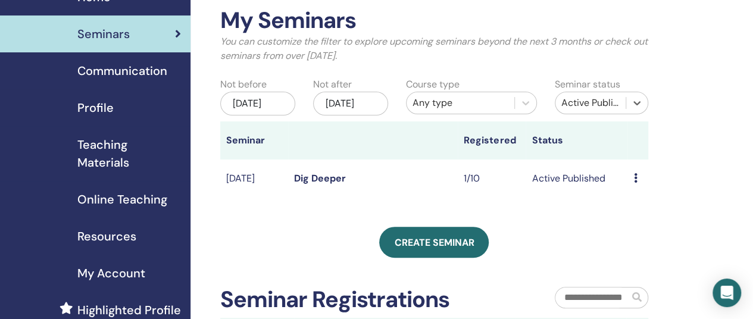 Image resolution: width=753 pixels, height=319 pixels. What do you see at coordinates (129, 310) in the screenshot?
I see `span: Highlighted Profile` at bounding box center [129, 310].